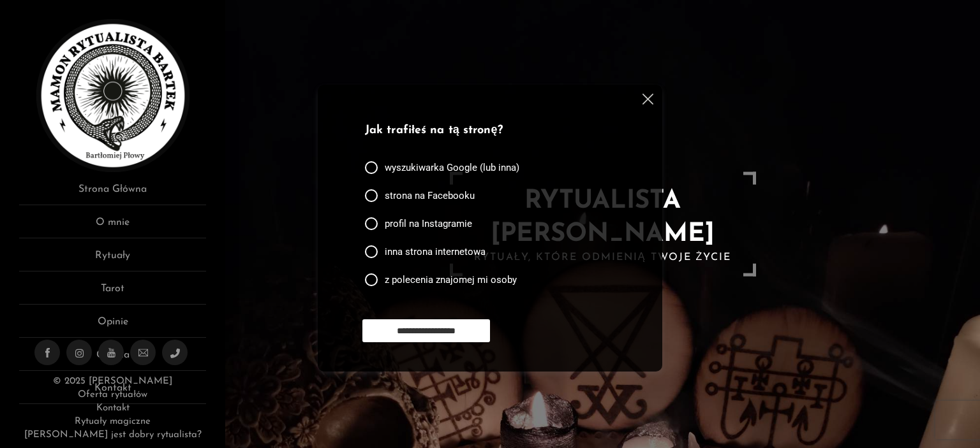 The width and height of the screenshot is (980, 448). I want to click on a: Strona Główna, so click(112, 193).